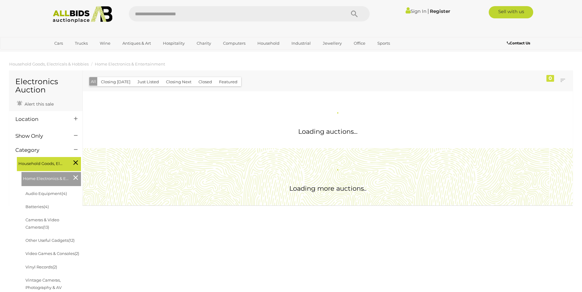 Image resolution: width=582 pixels, height=292 pixels. I want to click on span: Loading auctions..., so click(327, 132).